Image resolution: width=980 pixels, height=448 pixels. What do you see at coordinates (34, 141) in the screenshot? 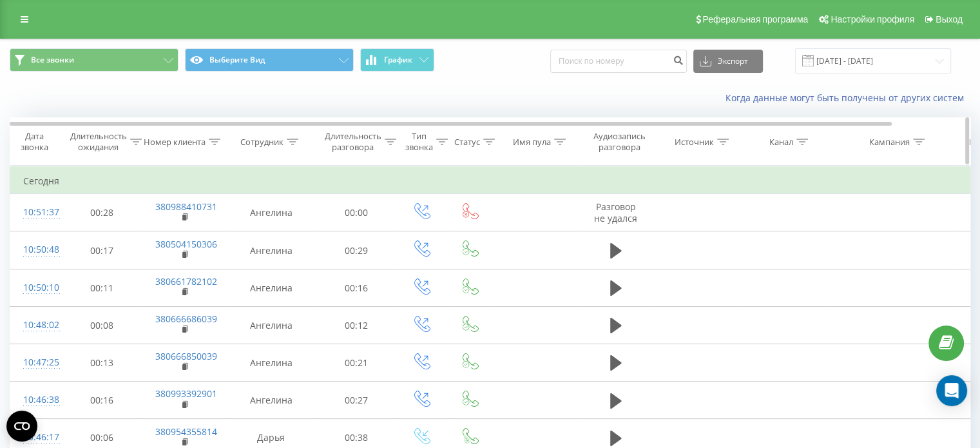
I see `font: Дата звонка` at bounding box center [34, 141].